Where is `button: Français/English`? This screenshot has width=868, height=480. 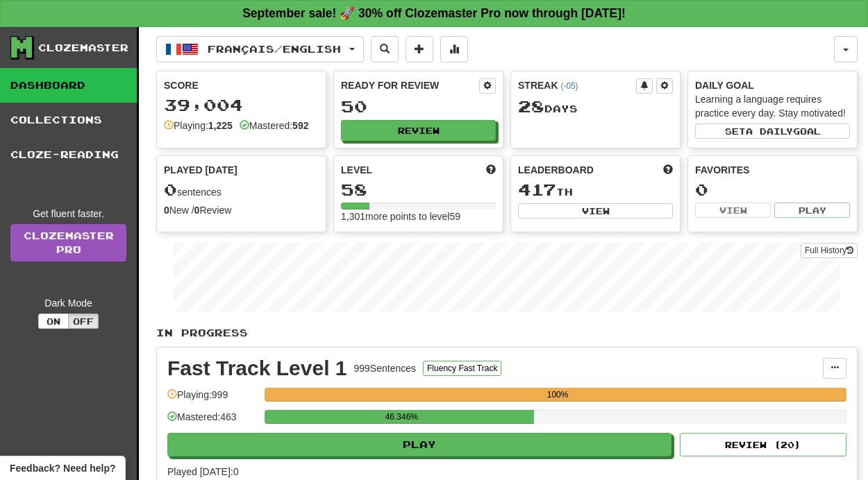
button: Français/English is located at coordinates (259, 49).